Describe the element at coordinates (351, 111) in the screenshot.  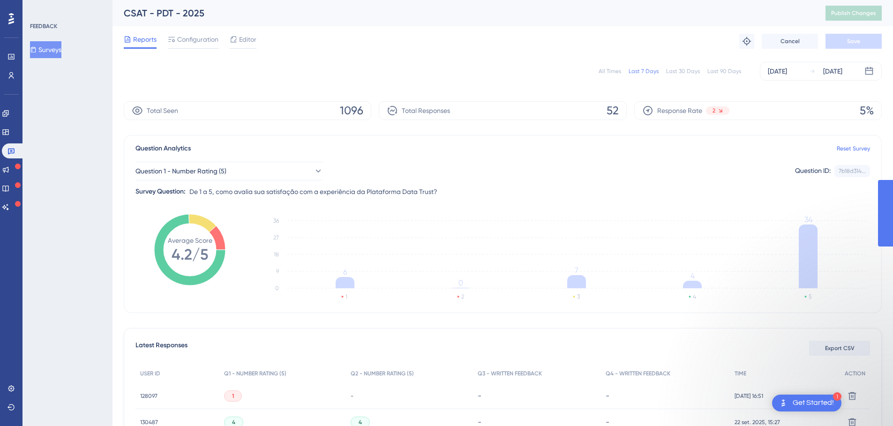
I see `span: 1096` at that location.